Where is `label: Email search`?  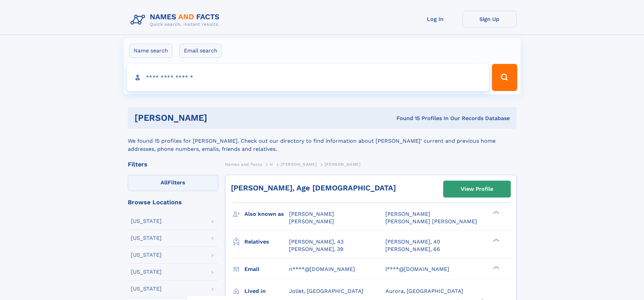 label: Email search is located at coordinates (200, 51).